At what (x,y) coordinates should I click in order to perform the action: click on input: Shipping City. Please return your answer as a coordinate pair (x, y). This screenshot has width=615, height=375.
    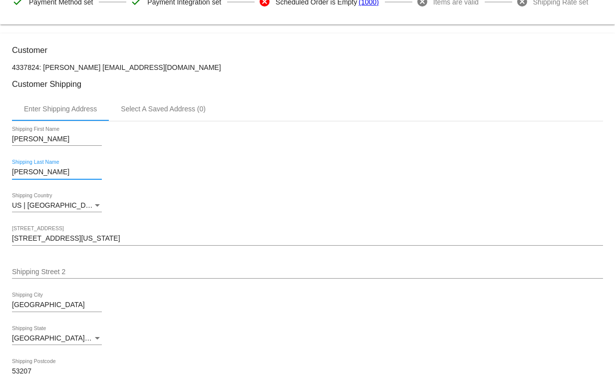
    Looking at the image, I should click on (57, 305).